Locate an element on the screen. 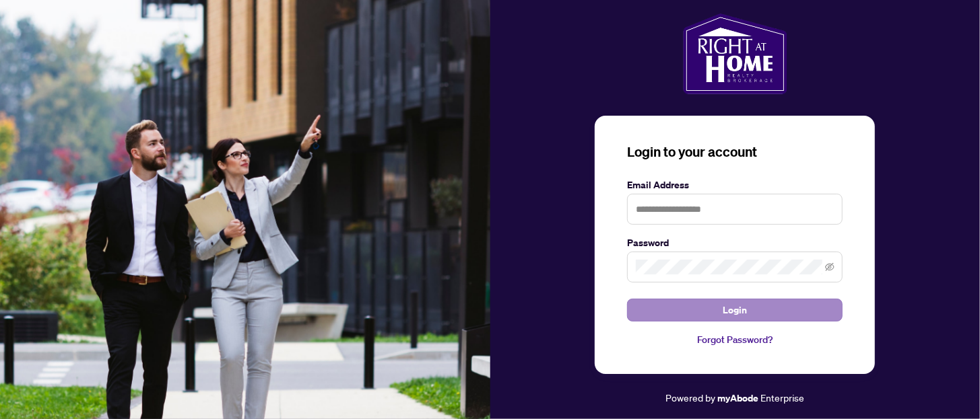 Image resolution: width=980 pixels, height=419 pixels. h3: Login to your account is located at coordinates (735, 152).